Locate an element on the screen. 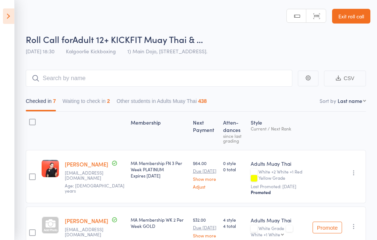 This screenshot has width=377, height=240. div: 438 is located at coordinates (202, 101).